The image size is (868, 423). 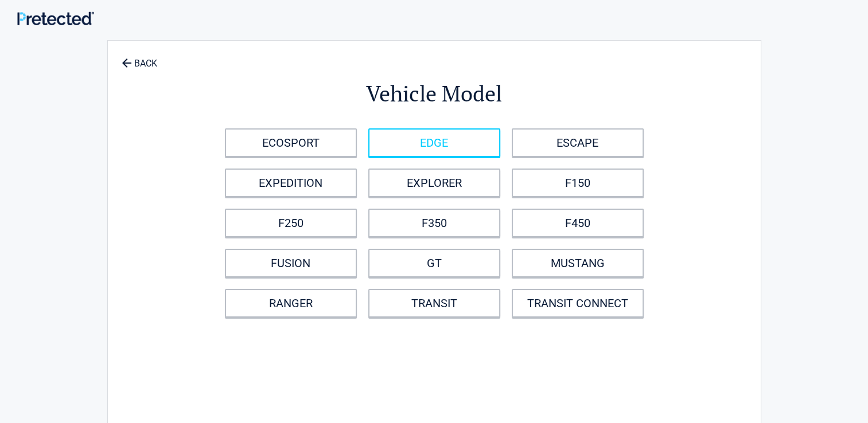 What do you see at coordinates (434, 143) in the screenshot?
I see `a: EDGE` at bounding box center [434, 143].